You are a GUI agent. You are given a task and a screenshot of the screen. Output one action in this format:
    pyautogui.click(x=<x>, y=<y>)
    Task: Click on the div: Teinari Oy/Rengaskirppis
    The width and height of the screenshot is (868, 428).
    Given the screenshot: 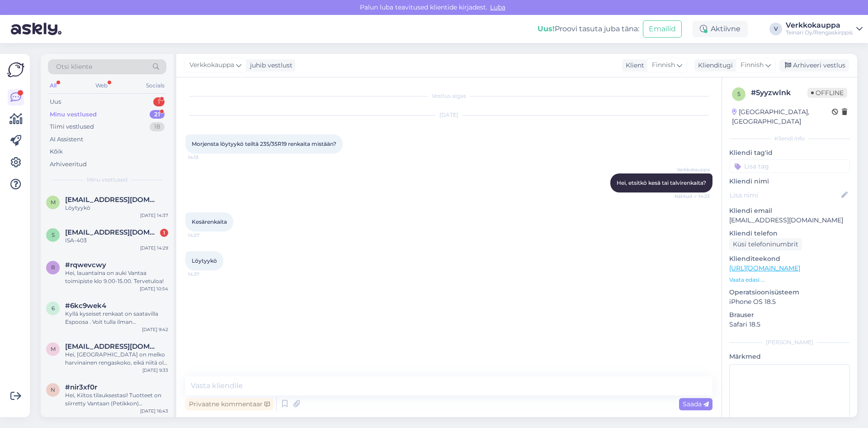 What is the action you would take?
    pyautogui.click(x=820, y=33)
    